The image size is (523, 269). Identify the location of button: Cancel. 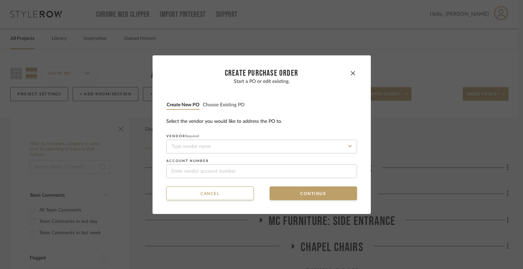
(210, 193).